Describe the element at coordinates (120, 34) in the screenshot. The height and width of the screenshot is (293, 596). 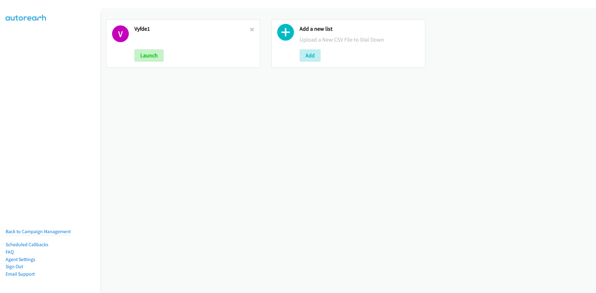
I see `h1: V` at that location.